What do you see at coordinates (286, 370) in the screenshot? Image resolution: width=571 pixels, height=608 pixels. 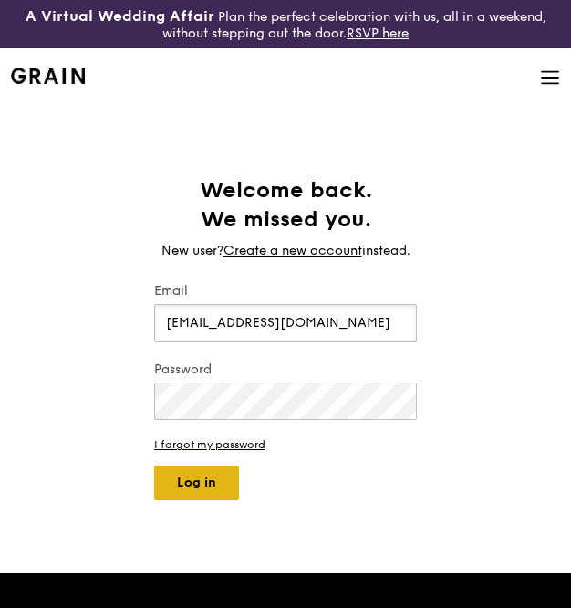 I see `label: Password` at bounding box center [286, 370].